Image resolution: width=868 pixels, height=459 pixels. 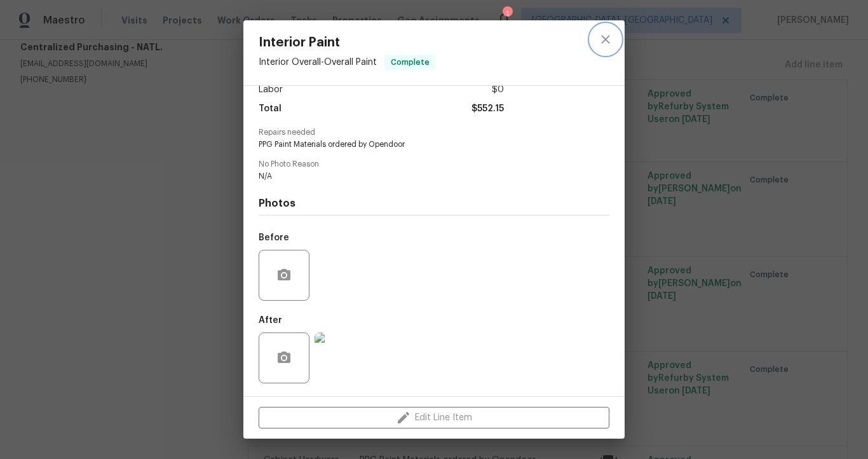 What do you see at coordinates (487, 109) in the screenshot?
I see `span: $552.15` at bounding box center [487, 109].